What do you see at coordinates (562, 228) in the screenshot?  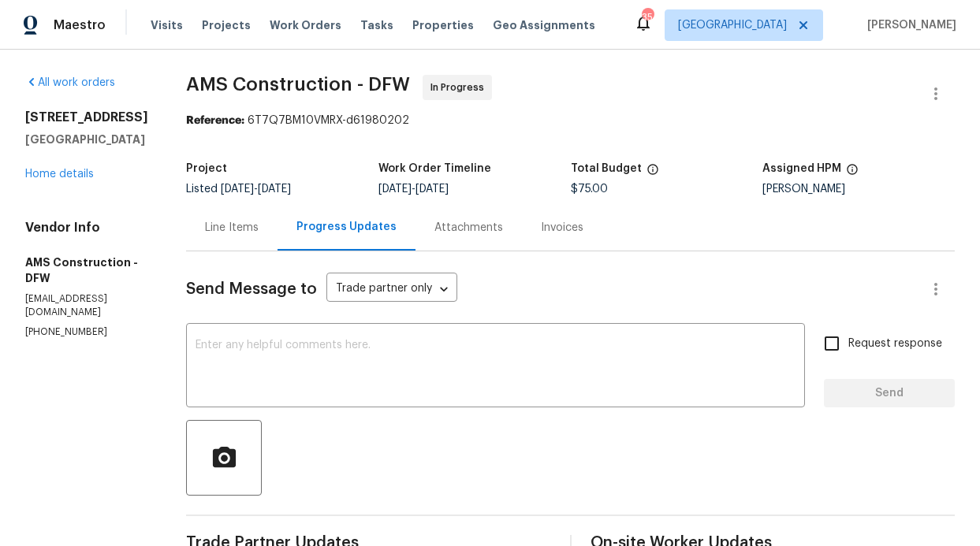 I see `div: Invoices` at bounding box center [562, 228].